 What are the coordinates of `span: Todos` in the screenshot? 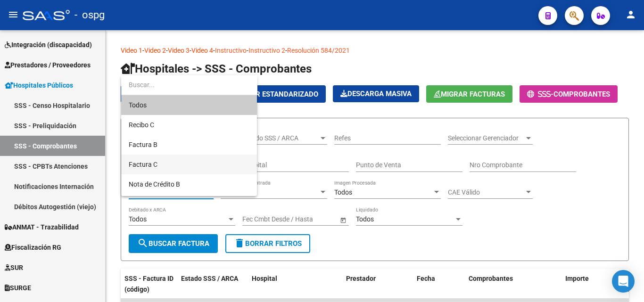 It's located at (189, 105).